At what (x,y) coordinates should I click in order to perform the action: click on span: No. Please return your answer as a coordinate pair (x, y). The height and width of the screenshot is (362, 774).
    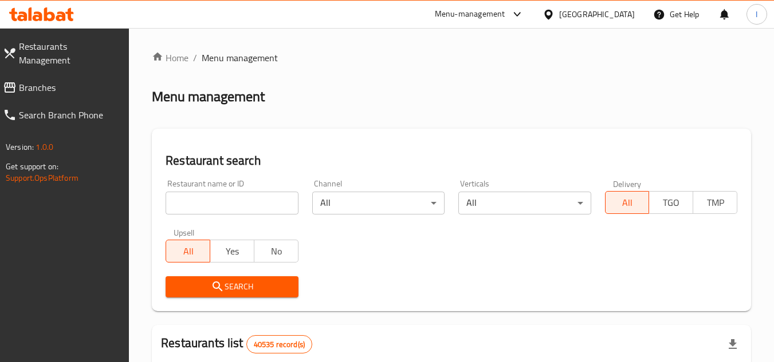
    Looking at the image, I should click on (276, 251).